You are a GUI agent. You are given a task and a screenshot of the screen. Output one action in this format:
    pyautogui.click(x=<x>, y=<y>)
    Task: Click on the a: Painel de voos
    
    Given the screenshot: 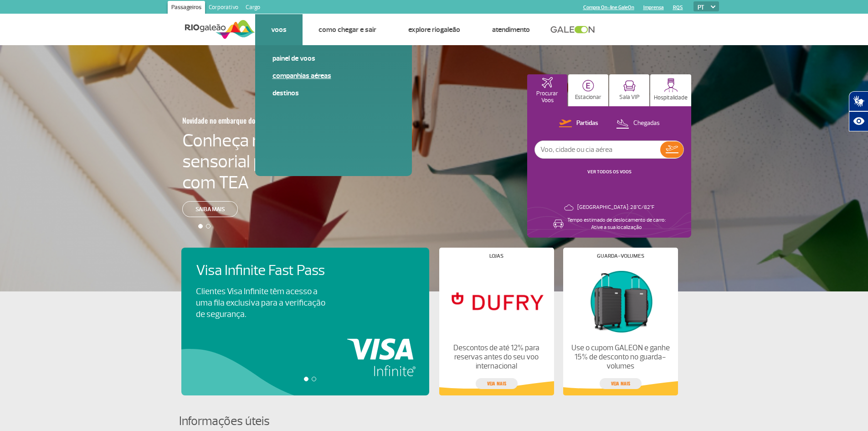 What is the action you would take?
    pyautogui.click(x=333, y=59)
    